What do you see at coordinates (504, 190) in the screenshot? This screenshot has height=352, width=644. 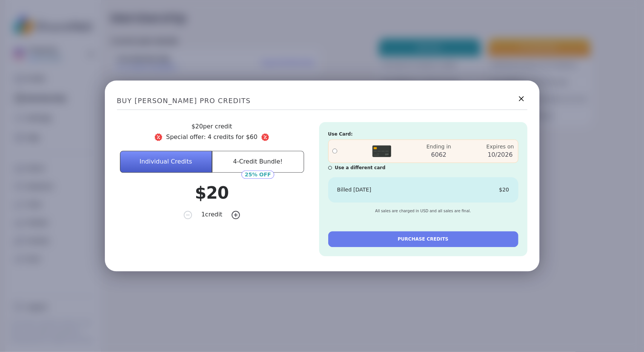 I see `div: $ 20` at bounding box center [504, 190].